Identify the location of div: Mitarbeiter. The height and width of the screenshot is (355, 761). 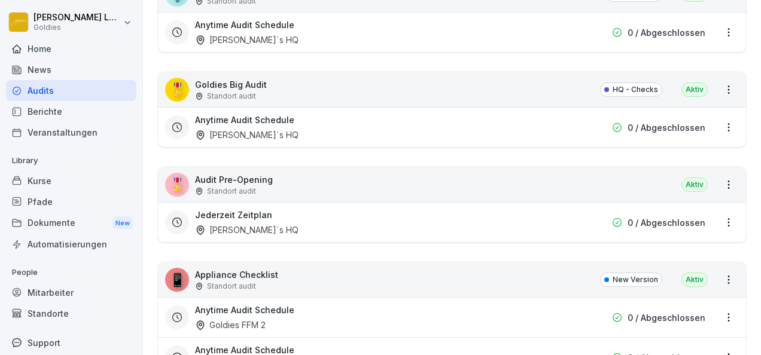
(71, 293).